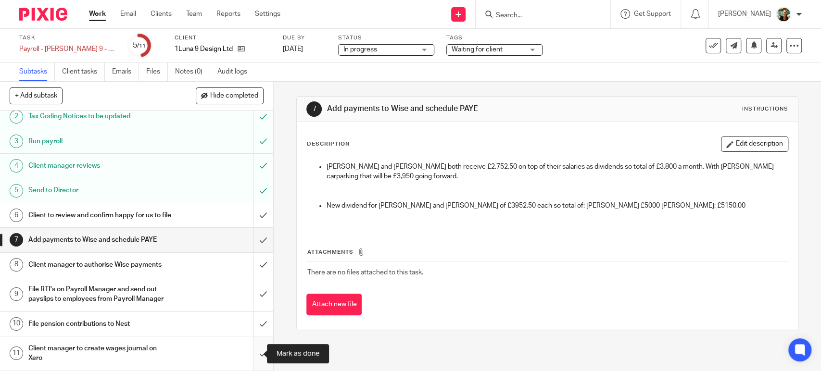 The width and height of the screenshot is (821, 371). What do you see at coordinates (304, 38) in the screenshot?
I see `label: Due by` at bounding box center [304, 38].